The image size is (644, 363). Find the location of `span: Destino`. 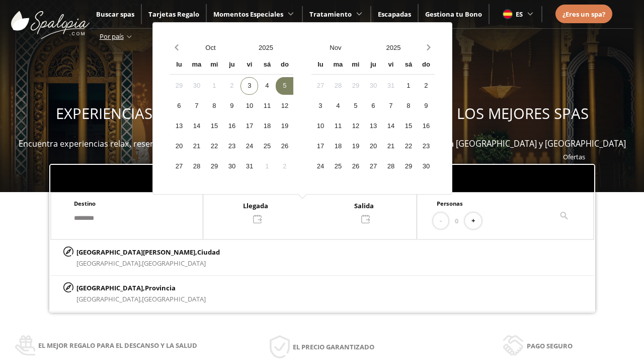

span: Destino is located at coordinates (84, 203).